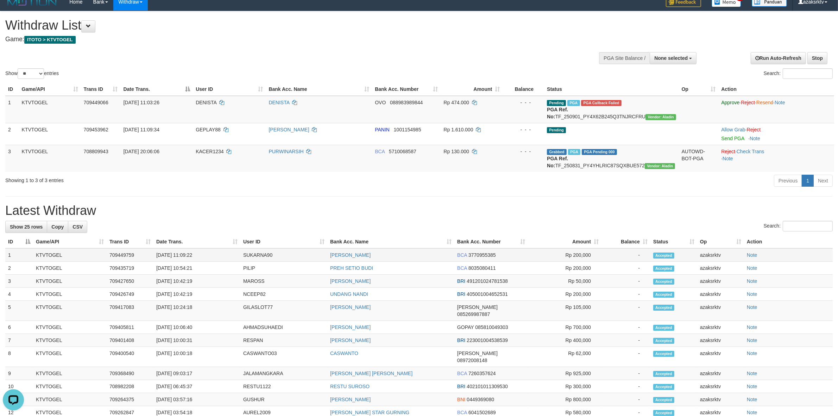 The height and width of the screenshot is (416, 838). Describe the element at coordinates (19, 373) in the screenshot. I see `td: 9` at that location.